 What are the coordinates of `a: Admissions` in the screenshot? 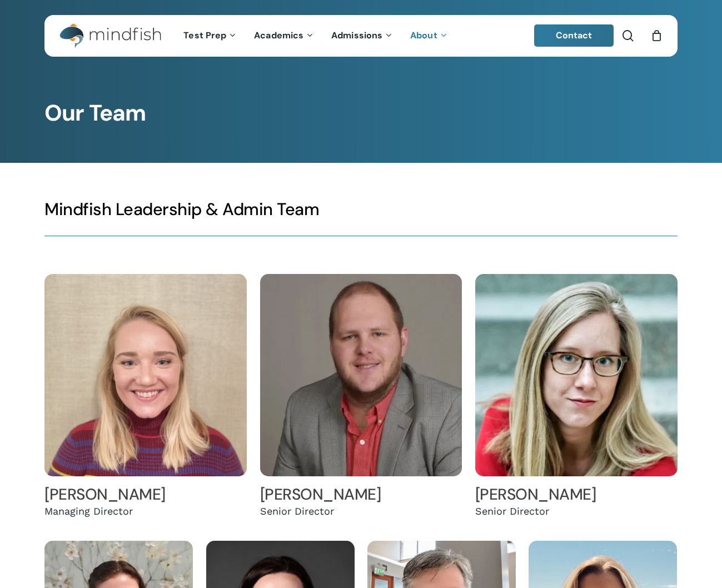 It's located at (362, 36).